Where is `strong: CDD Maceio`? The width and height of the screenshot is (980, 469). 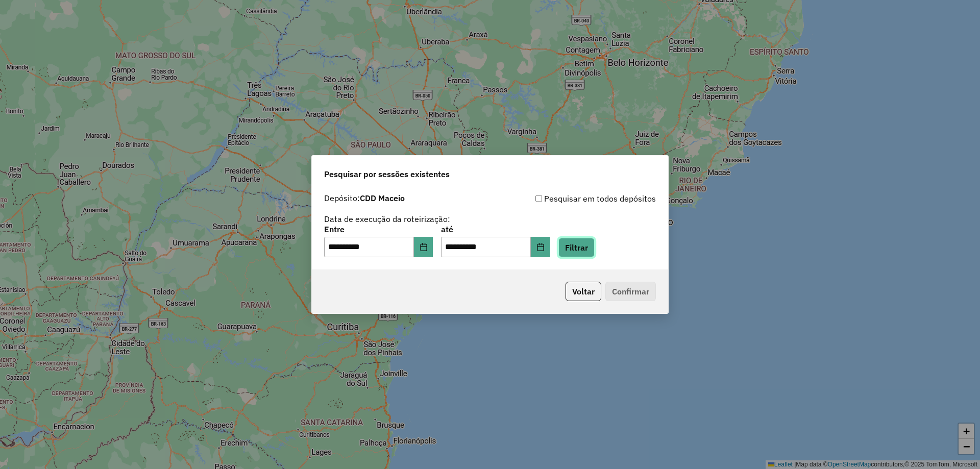
strong: CDD Maceio is located at coordinates (382, 198).